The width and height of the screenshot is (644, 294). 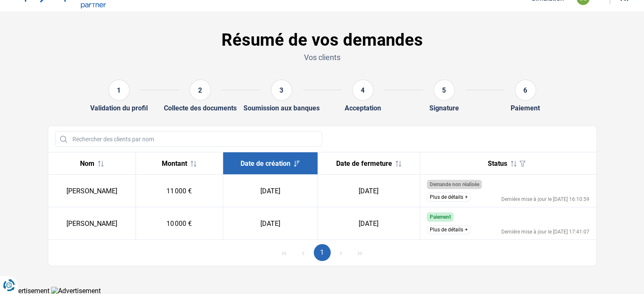 What do you see at coordinates (525, 108) in the screenshot?
I see `div: Paiement` at bounding box center [525, 108].